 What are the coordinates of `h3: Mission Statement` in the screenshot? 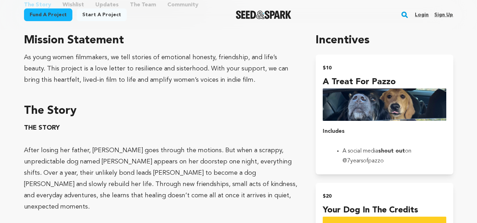 It's located at (161, 41).